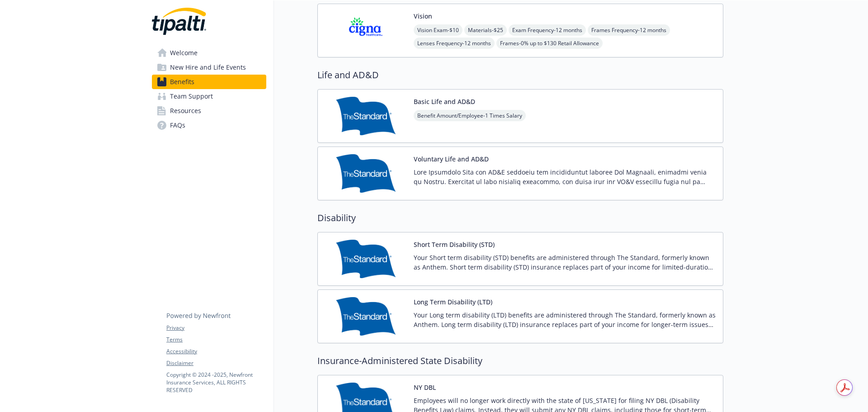  I want to click on button: Long Term Disability (LTD), so click(453, 302).